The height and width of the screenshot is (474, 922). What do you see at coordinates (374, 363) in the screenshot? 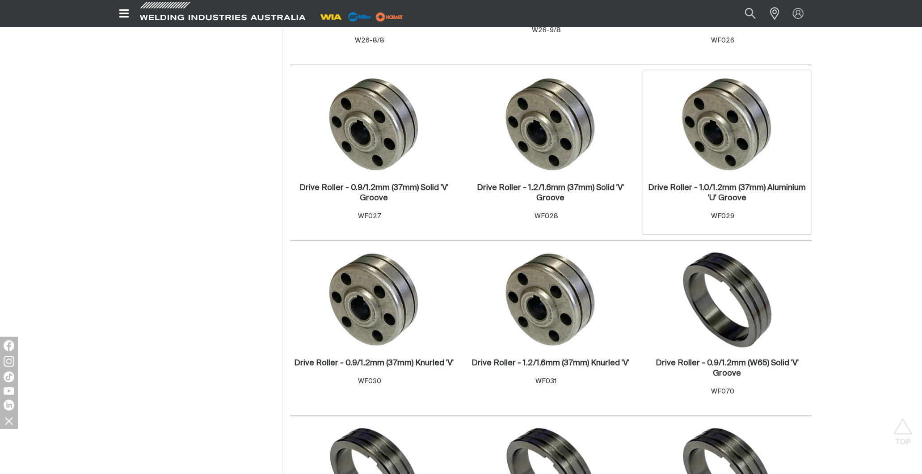
I see `h2: Drive Roller - 0.9/1.2mm (37mm) Knurled 'V'` at bounding box center [374, 363].